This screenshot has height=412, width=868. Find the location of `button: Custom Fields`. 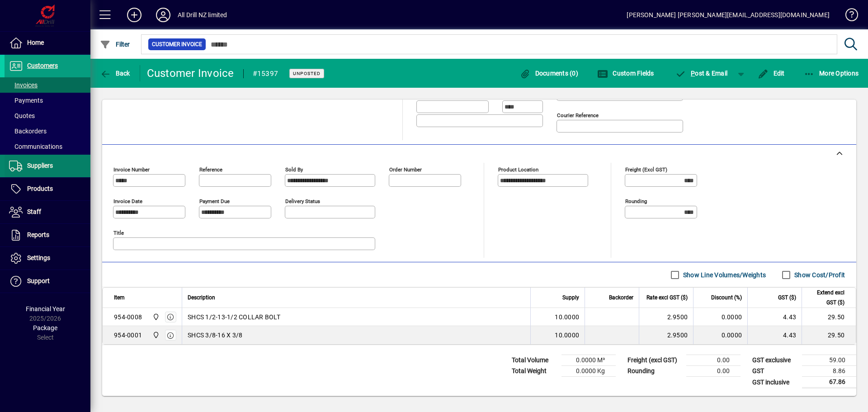

button: Custom Fields is located at coordinates (626, 73).